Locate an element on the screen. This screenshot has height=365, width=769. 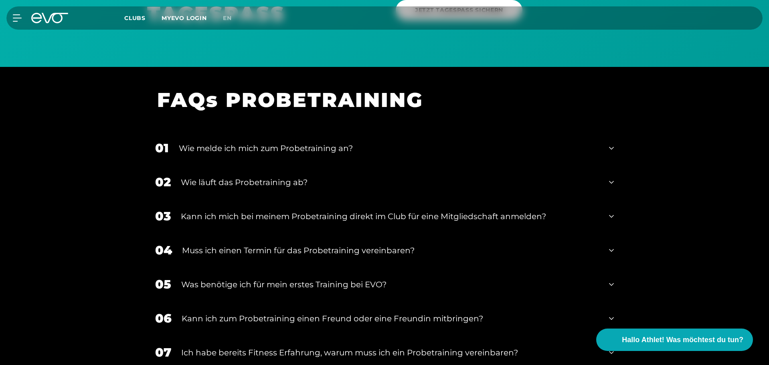
a: en is located at coordinates (232, 18).